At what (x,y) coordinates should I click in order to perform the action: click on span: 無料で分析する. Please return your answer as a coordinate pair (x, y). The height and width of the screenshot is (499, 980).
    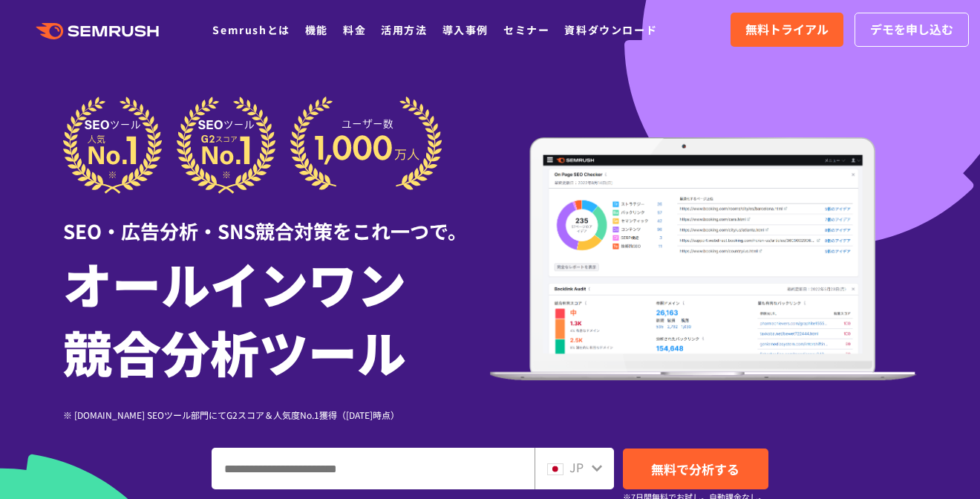
    Looking at the image, I should click on (695, 468).